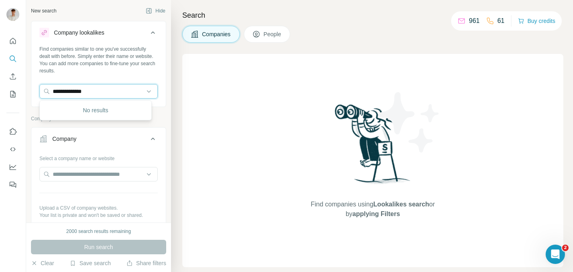 This screenshot has height=272, width=573. I want to click on button: Clear, so click(42, 263).